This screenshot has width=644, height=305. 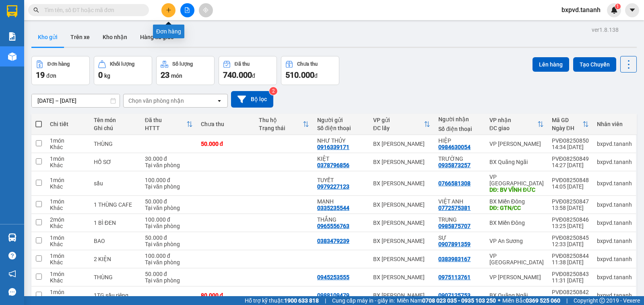 I want to click on div: 0985875707, so click(x=455, y=226).